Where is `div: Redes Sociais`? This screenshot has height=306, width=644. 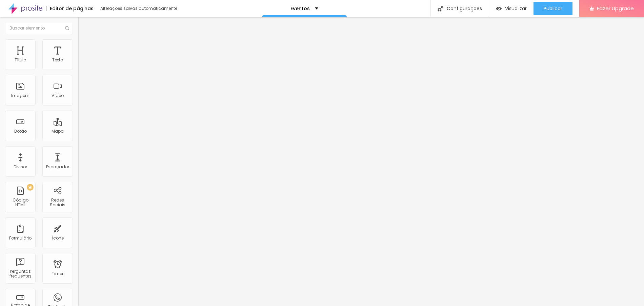
div: Redes Sociais is located at coordinates (57, 202).